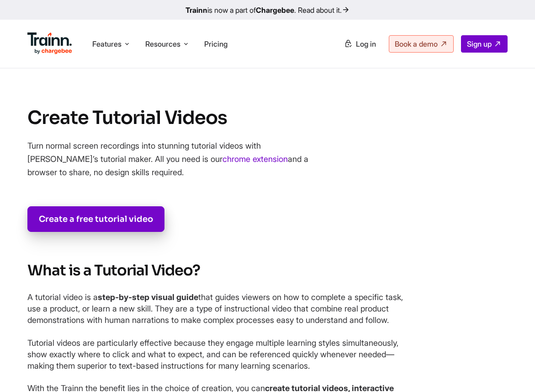 The image size is (535, 392). I want to click on p: A tutorial video is a that guides viewers on how to complete a specific task, use a product, or l..., so click(219, 309).